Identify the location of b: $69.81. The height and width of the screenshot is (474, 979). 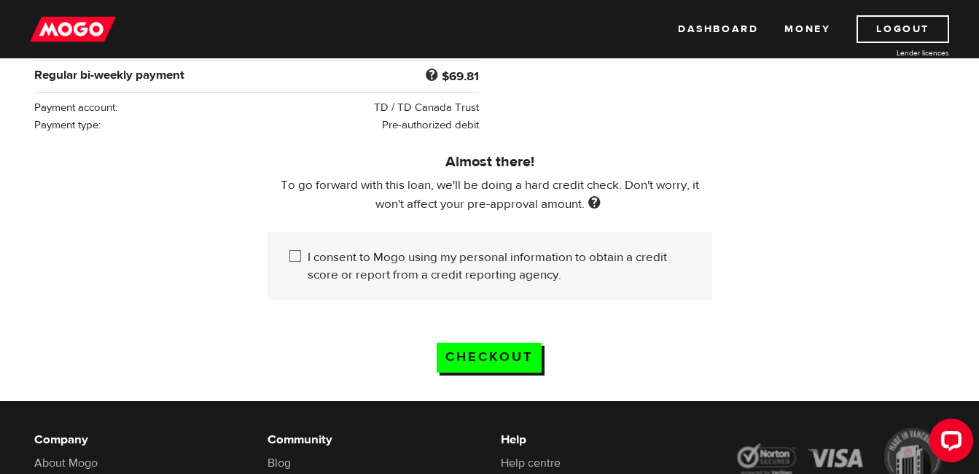
(460, 77).